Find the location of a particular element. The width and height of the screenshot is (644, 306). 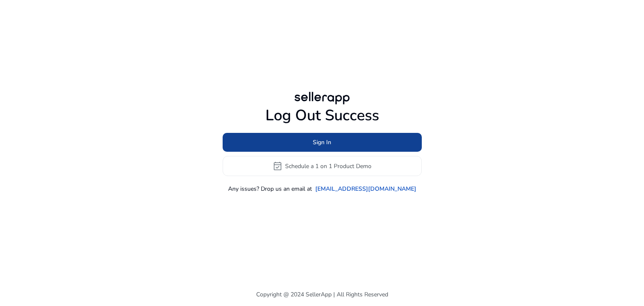

h1: Log Out Success is located at coordinates (322, 115).